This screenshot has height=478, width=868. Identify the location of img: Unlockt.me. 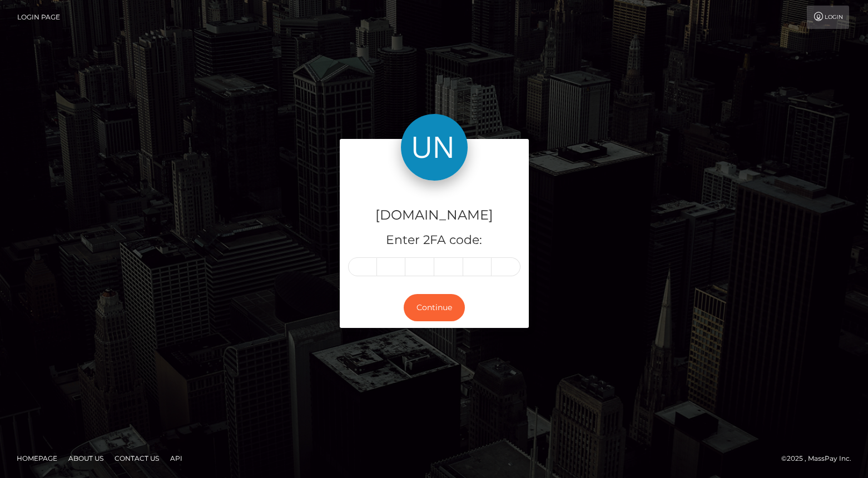
(434, 148).